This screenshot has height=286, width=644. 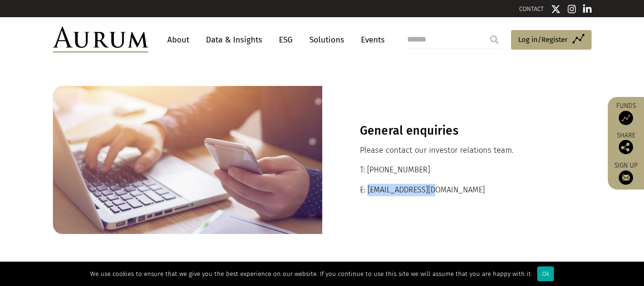 What do you see at coordinates (286, 40) in the screenshot?
I see `a: ESG` at bounding box center [286, 40].